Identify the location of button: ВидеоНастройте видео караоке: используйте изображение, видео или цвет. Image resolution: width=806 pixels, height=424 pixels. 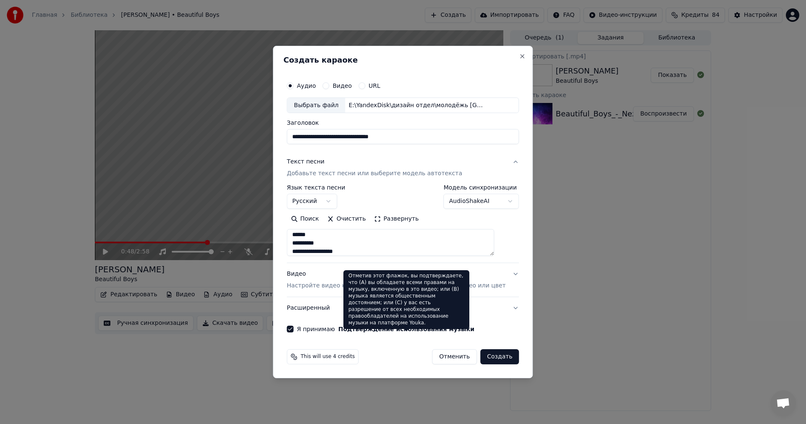
(403, 280).